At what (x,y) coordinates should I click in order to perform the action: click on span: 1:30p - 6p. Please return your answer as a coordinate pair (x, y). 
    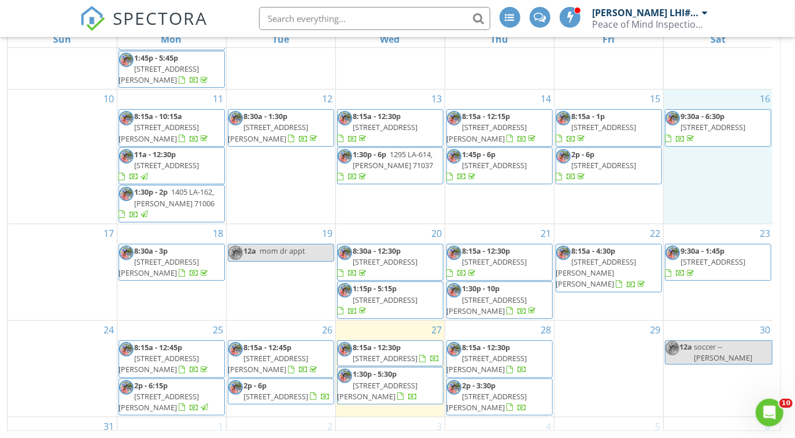
    Looking at the image, I should click on (370, 154).